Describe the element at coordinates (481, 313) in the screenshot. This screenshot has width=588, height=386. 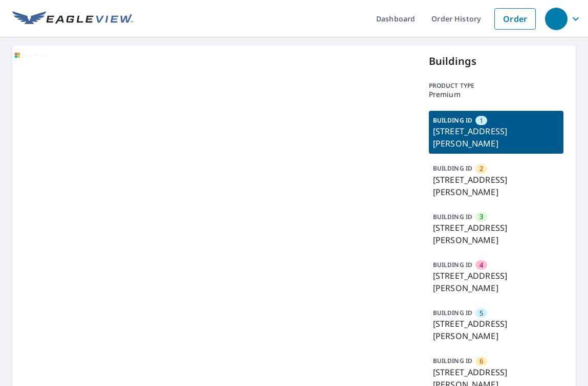
I see `span: 5` at that location.